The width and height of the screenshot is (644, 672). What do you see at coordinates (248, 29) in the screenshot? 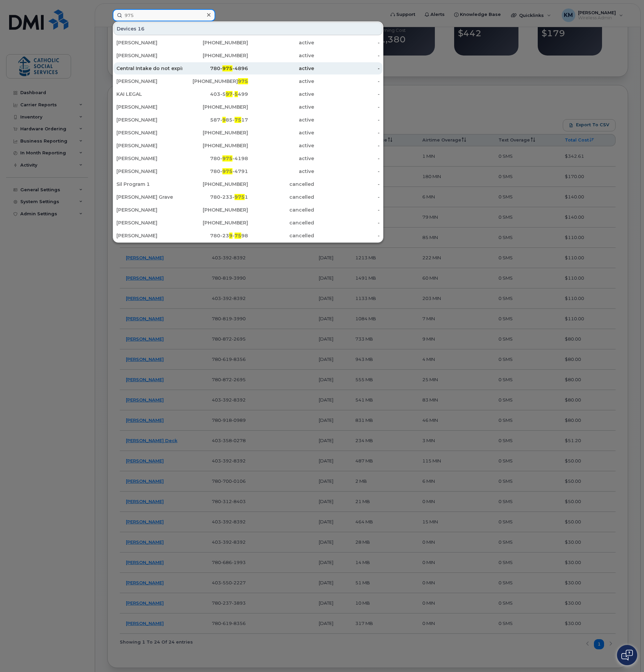
I see `div: Devices` at bounding box center [248, 29].